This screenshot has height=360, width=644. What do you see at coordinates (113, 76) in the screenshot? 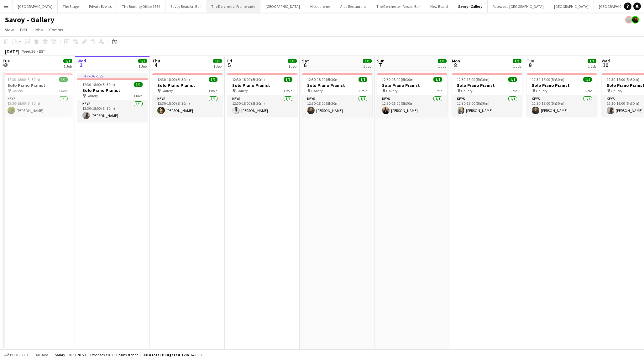
I see `div: In progress` at bounding box center [113, 76].